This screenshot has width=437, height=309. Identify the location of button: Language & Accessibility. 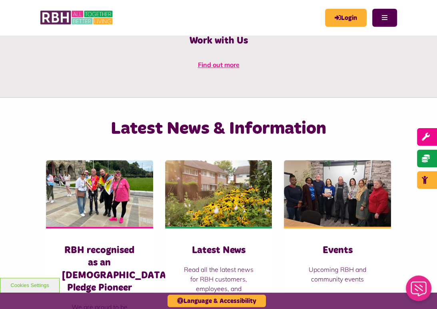
(216, 301).